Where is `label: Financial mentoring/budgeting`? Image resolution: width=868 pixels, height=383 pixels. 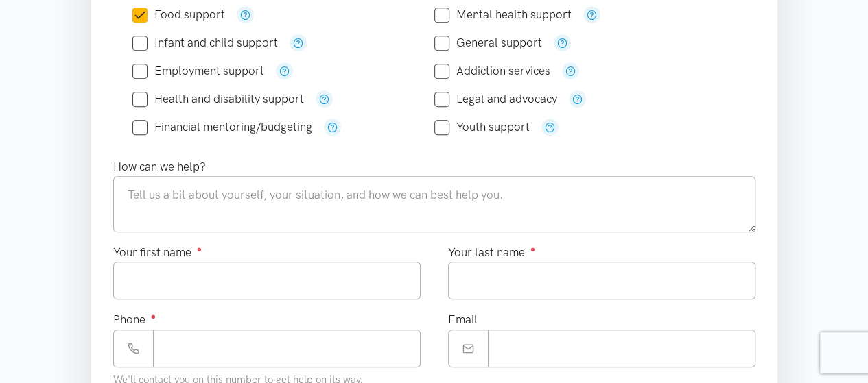 label: Financial mentoring/budgeting is located at coordinates (222, 126).